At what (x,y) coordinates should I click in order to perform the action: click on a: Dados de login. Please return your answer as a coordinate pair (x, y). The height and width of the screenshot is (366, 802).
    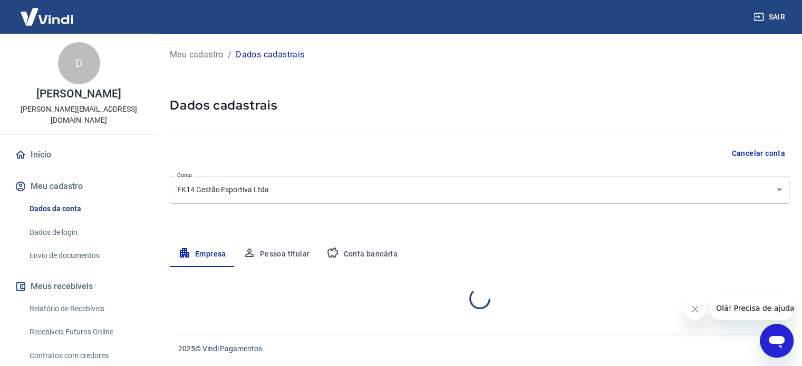
    Looking at the image, I should click on (85, 232).